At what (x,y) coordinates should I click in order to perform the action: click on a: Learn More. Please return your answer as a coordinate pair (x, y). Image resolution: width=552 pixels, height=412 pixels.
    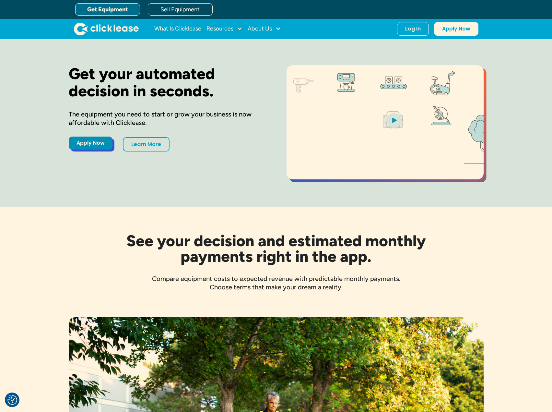
    Looking at the image, I should click on (146, 144).